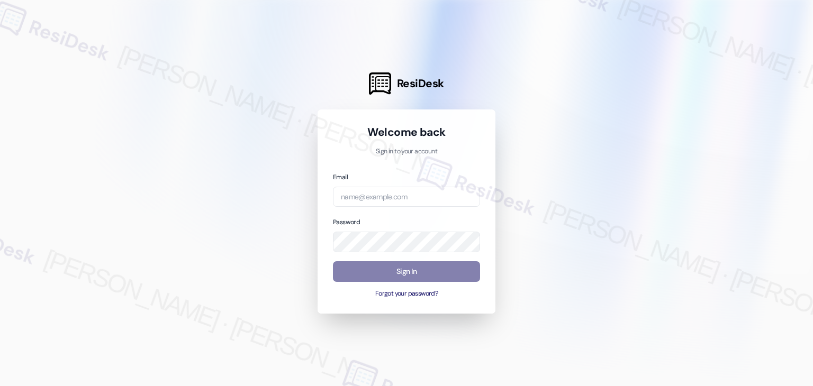  What do you see at coordinates (406, 271) in the screenshot?
I see `button: Sign In` at bounding box center [406, 271].